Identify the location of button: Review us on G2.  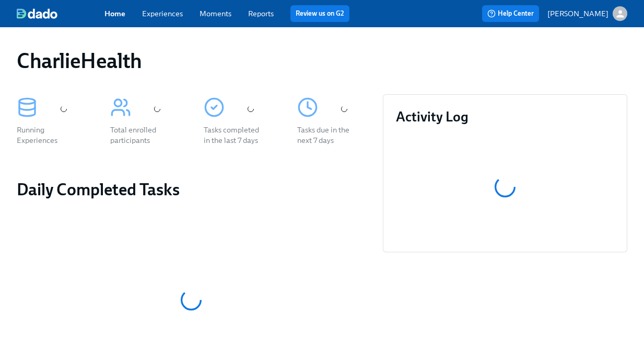
(320, 13).